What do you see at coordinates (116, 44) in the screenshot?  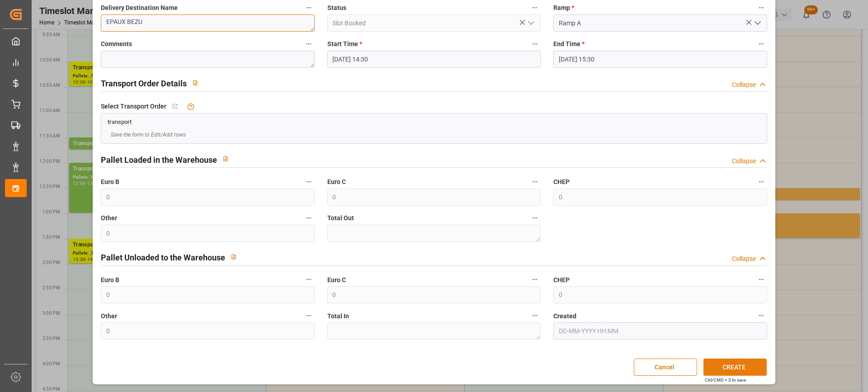 I see `span: Comments` at bounding box center [116, 44].